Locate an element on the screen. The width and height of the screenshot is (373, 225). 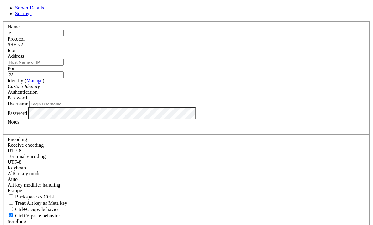
label: Ctrl-C copies if true, send ^C to host if false. Ctrl-Shift-C sends ^C to host if true, copies if... is located at coordinates (34, 210).